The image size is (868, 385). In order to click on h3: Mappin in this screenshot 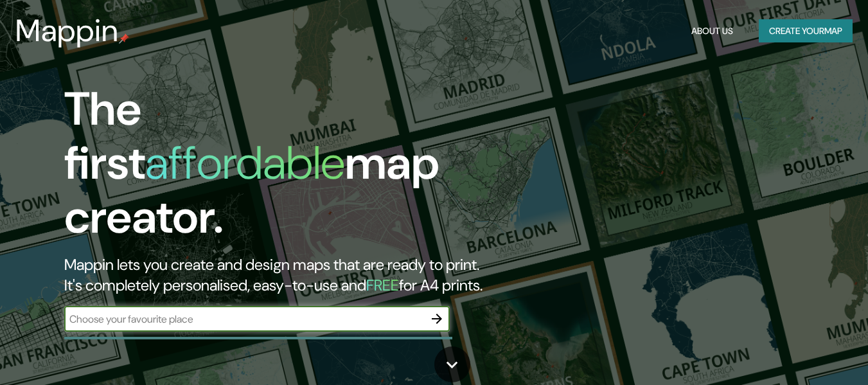, I will do `click(67, 31)`.